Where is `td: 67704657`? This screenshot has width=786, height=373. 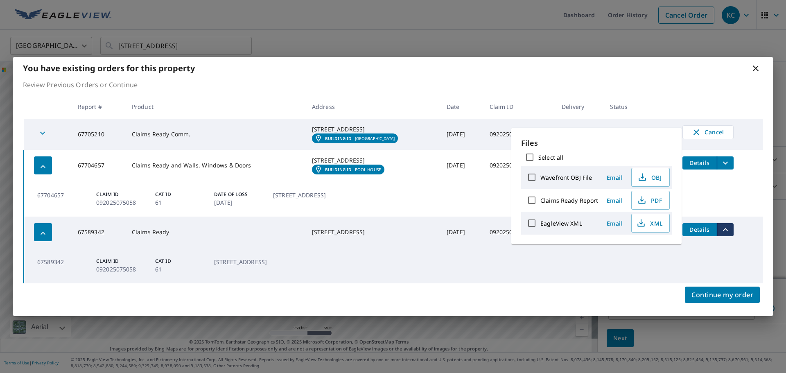
td: 67704657 is located at coordinates (98, 165).